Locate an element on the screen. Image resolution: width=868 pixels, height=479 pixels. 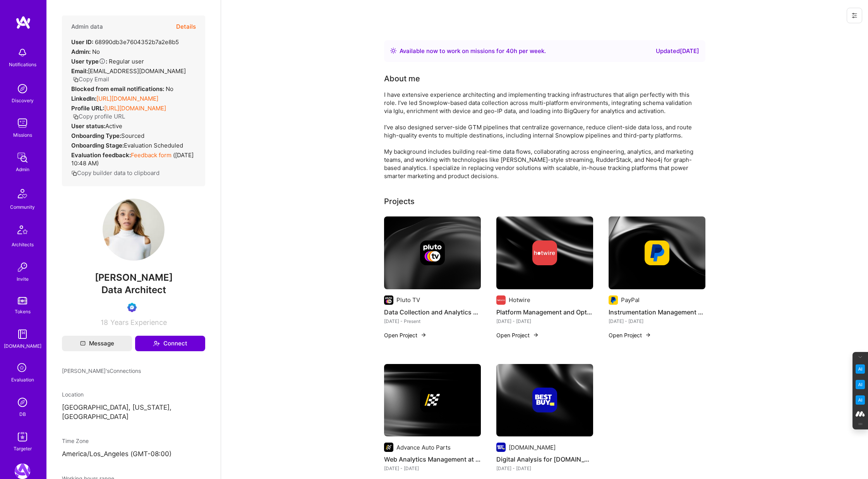
div: Missions is located at coordinates (23, 134).